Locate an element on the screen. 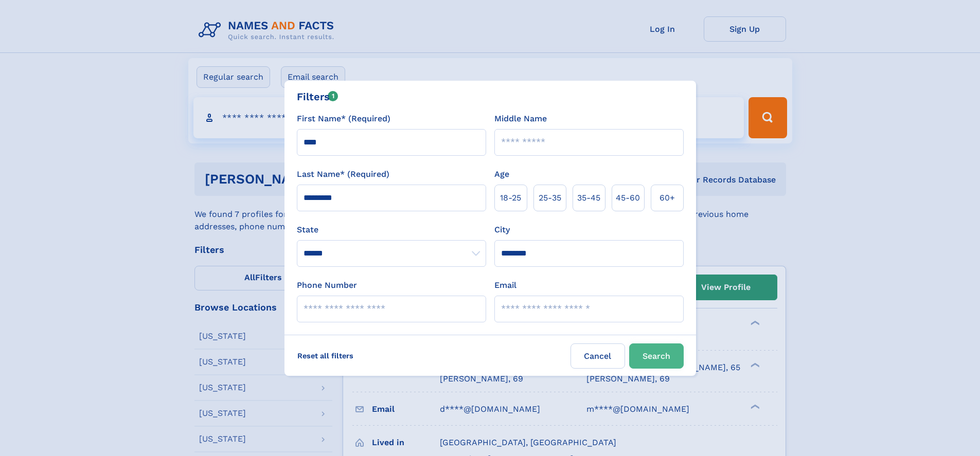  span: 35‑45 is located at coordinates (589, 198).